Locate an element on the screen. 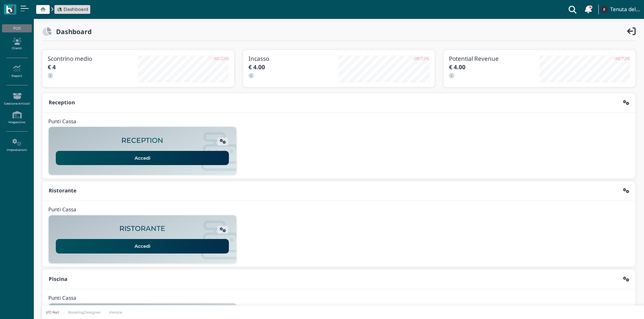 This screenshot has height=319, width=644. h4: Tenuta del Barco is located at coordinates (625, 10).